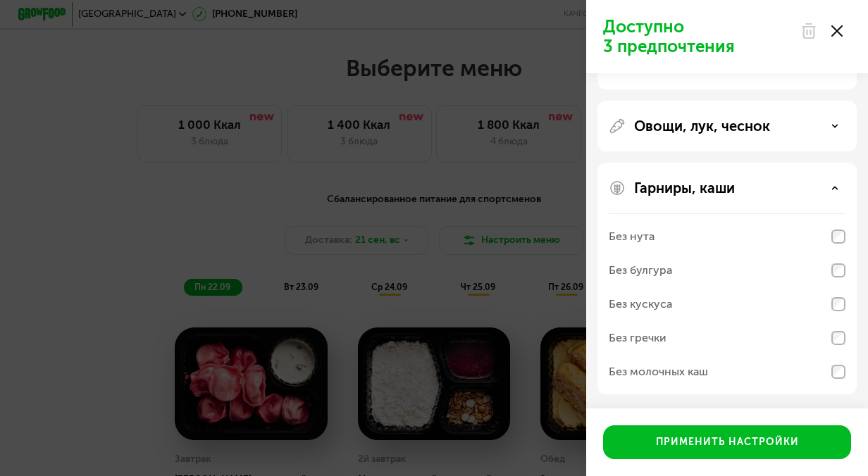 The image size is (868, 476). Describe the element at coordinates (658, 372) in the screenshot. I see `div: Без молочных каш` at that location.